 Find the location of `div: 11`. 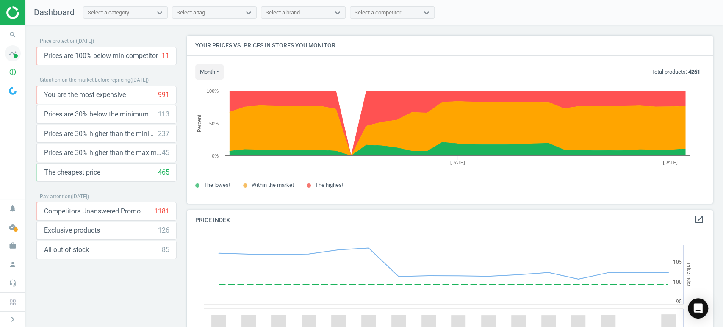

div: 11 is located at coordinates (166, 56).